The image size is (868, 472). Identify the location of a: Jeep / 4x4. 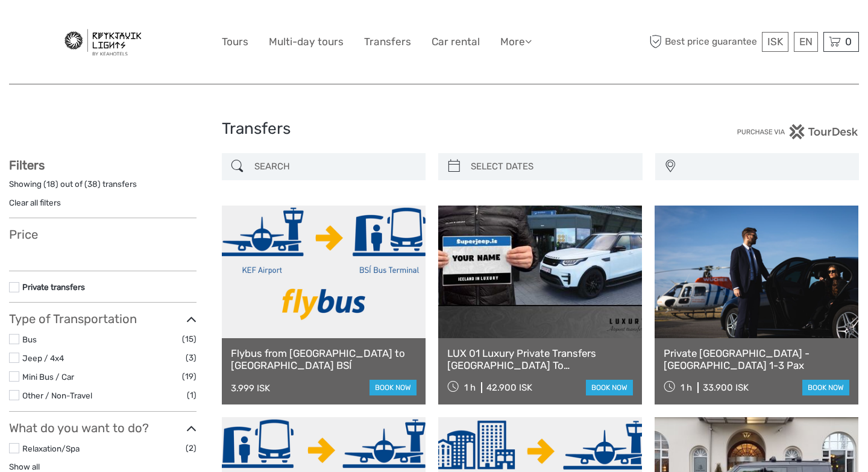
(43, 358).